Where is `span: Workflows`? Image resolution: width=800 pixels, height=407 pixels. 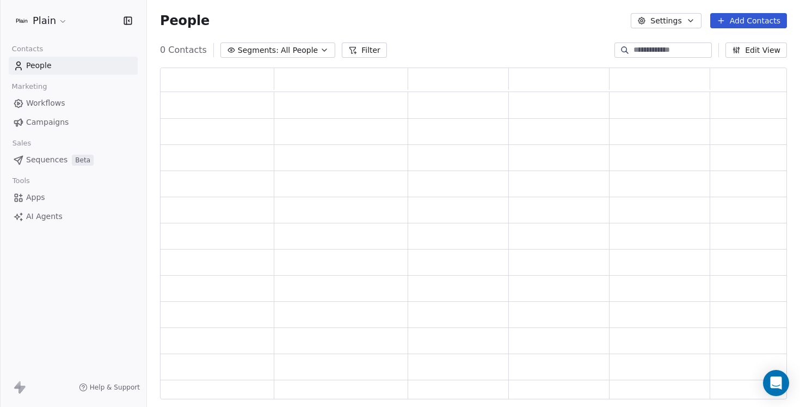 span: Workflows is located at coordinates (46, 103).